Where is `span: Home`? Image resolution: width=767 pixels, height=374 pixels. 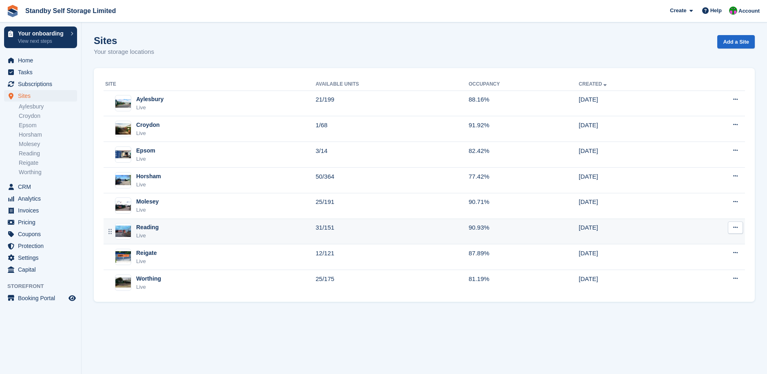 span: Home is located at coordinates (42, 60).